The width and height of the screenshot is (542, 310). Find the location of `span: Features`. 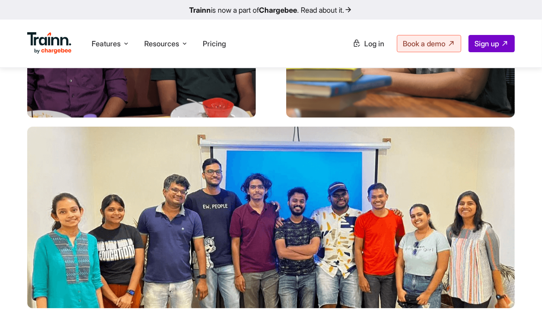

span: Features is located at coordinates (106, 44).